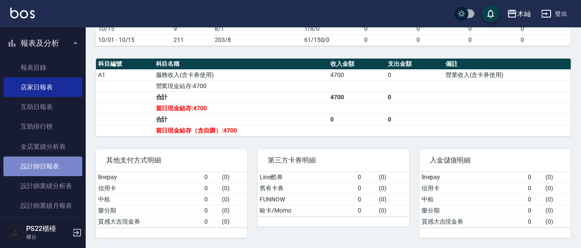 This screenshot has width=581, height=248. I want to click on a: 店家日報表, so click(43, 87).